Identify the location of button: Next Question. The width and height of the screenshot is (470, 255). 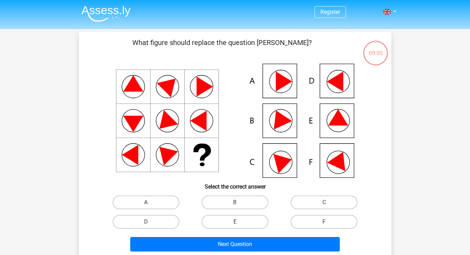
(235, 245).